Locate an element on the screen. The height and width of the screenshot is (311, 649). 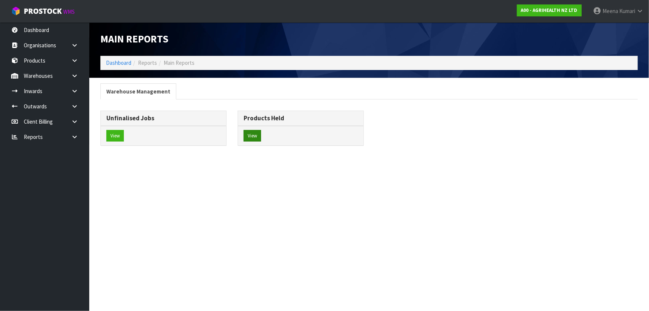
h3: Unfinalised Jobs is located at coordinates (163, 118).